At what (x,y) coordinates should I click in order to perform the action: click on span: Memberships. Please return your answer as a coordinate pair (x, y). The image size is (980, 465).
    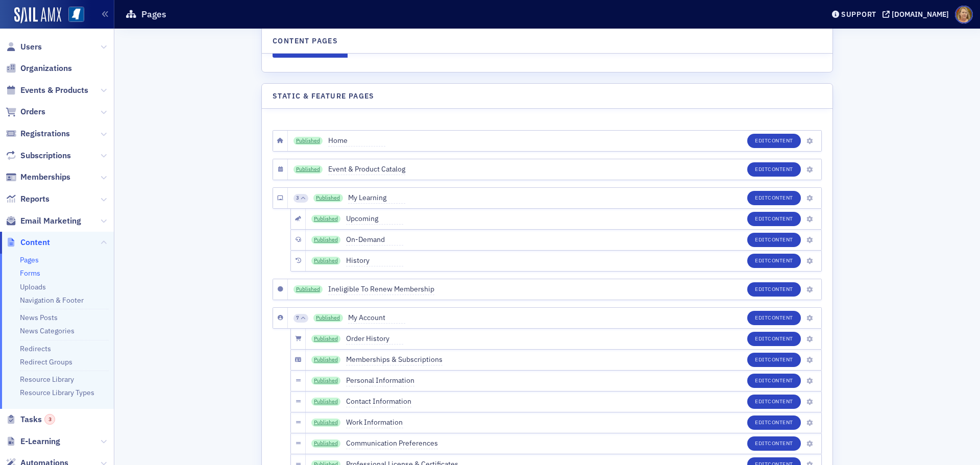
    Looking at the image, I should click on (46, 178).